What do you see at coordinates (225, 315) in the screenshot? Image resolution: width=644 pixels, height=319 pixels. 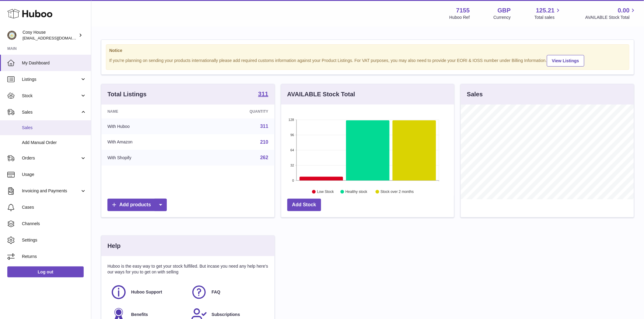 I see `span: Subscriptions` at bounding box center [225, 315].